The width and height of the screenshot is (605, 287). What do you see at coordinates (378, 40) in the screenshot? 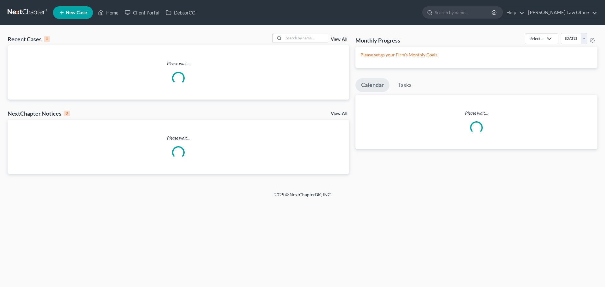
I see `h3: Monthly Progress` at bounding box center [378, 40].